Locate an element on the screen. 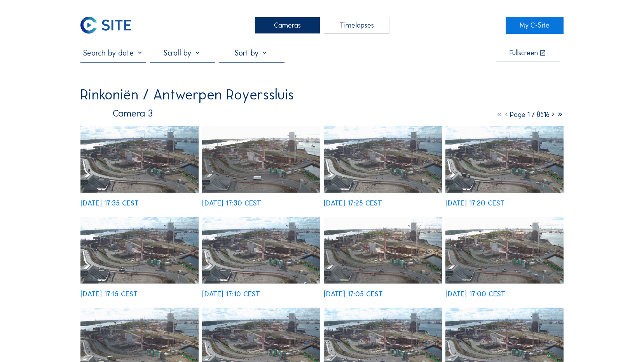  img: C-SITE Logo is located at coordinates (105, 25).